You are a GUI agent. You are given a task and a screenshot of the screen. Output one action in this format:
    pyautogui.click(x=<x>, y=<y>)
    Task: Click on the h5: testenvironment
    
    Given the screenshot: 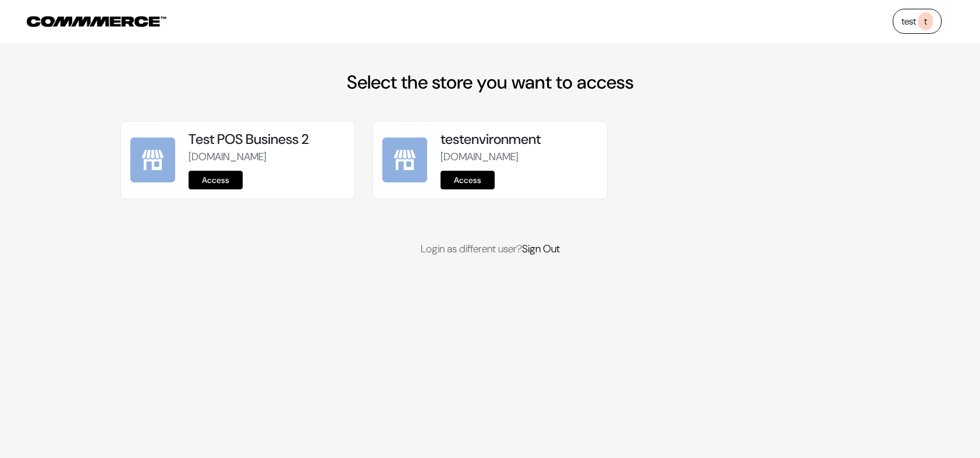 What is the action you would take?
    pyautogui.click(x=519, y=139)
    